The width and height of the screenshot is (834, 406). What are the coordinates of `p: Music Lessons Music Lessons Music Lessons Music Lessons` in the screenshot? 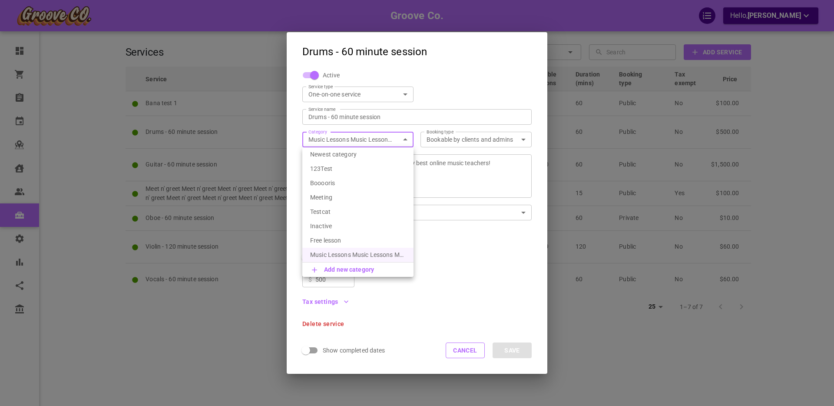 It's located at (358, 254).